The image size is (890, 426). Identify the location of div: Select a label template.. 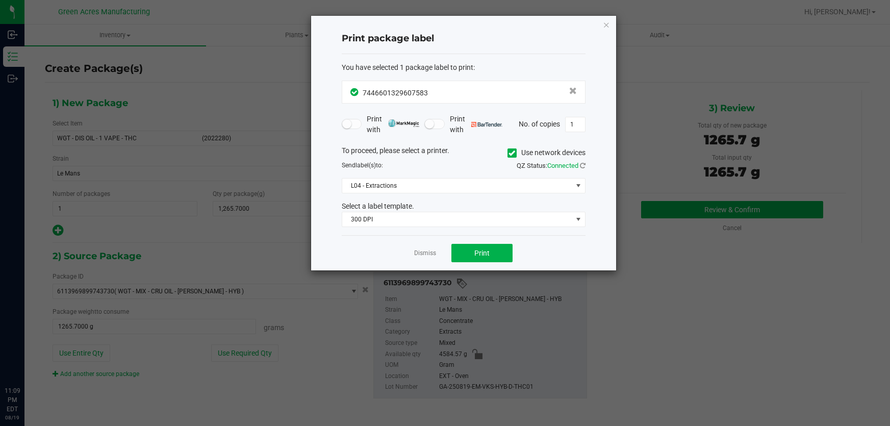
(463, 206).